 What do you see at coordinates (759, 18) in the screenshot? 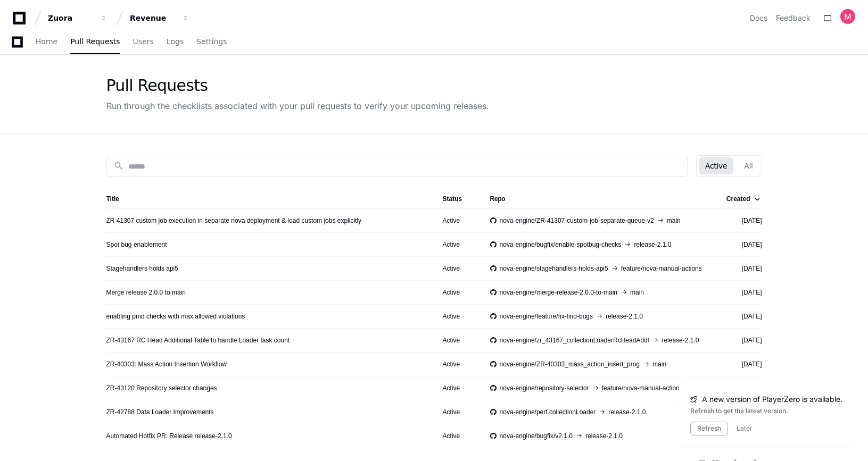
I see `a: Docs` at bounding box center [759, 18].